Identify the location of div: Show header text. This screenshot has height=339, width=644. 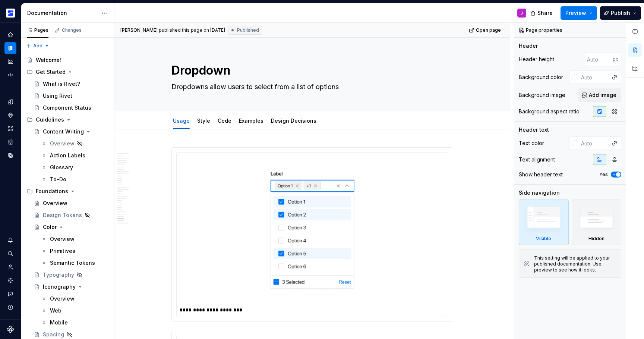
(541, 175).